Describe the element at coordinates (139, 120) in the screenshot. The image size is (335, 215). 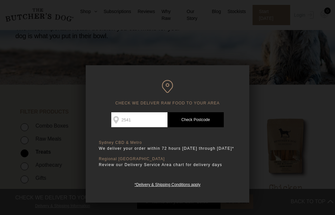
I see `input: Postcode` at that location.